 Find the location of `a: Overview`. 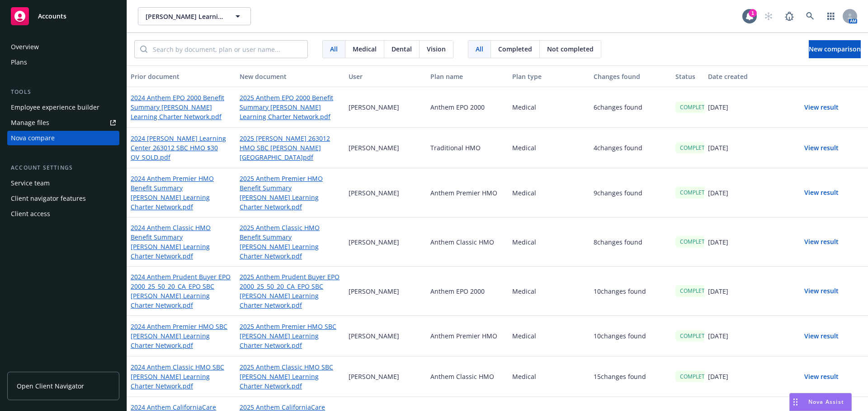

a: Overview is located at coordinates (63, 47).